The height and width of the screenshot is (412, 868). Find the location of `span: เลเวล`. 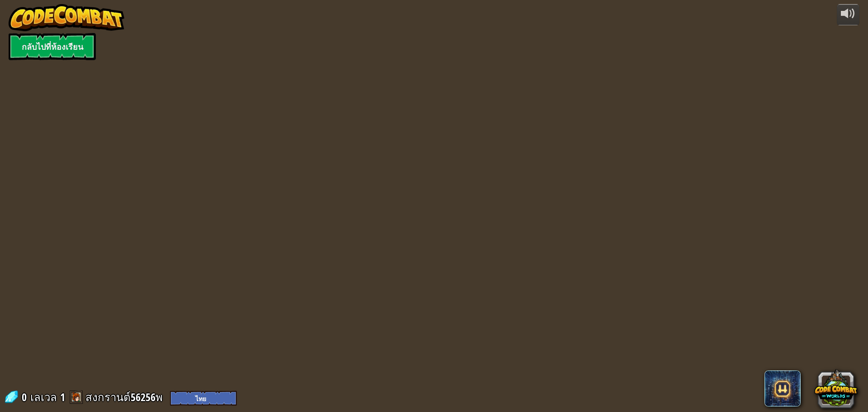

span: เลเวล is located at coordinates (44, 397).